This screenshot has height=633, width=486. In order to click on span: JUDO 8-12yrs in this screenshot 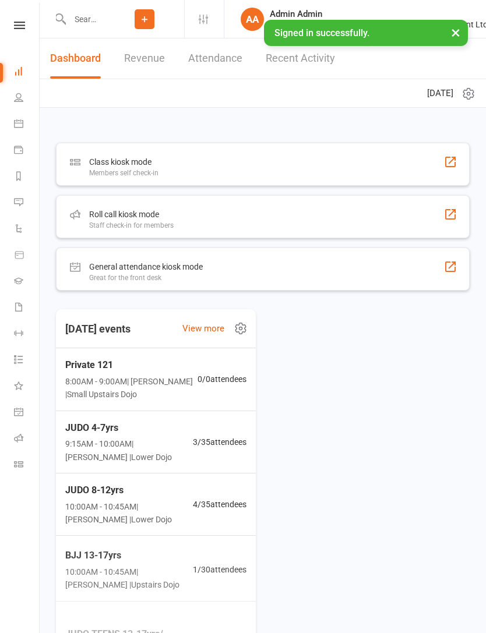, I will do `click(129, 490)`.